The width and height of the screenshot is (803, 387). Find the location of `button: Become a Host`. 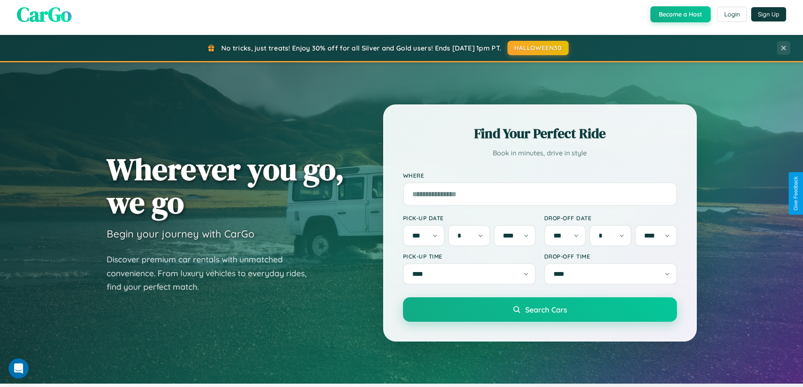

button: Become a Host is located at coordinates (680, 14).